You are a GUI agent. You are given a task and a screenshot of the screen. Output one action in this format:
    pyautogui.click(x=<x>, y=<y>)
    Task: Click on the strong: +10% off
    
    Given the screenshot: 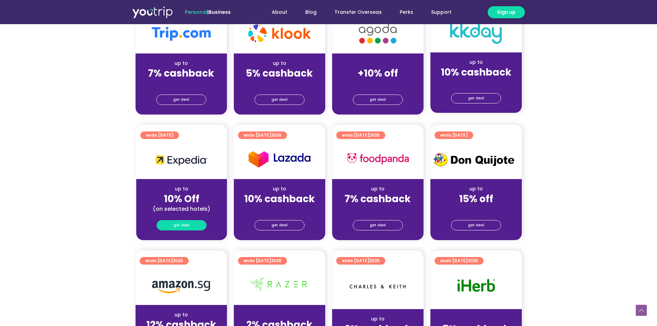 What is the action you would take?
    pyautogui.click(x=378, y=73)
    